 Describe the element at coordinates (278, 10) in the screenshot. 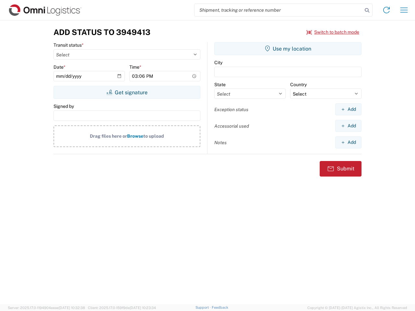

I see `input: Shipment, tracking or reference number` at that location.